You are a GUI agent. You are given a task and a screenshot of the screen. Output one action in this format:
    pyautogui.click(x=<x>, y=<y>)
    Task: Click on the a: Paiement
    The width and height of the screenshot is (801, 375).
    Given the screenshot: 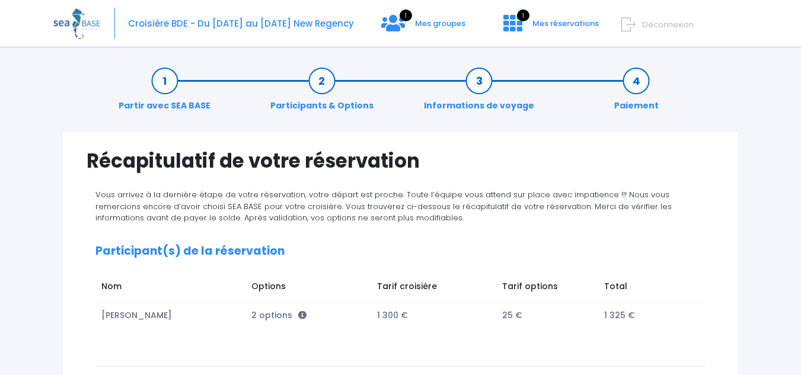 What is the action you would take?
    pyautogui.click(x=636, y=93)
    